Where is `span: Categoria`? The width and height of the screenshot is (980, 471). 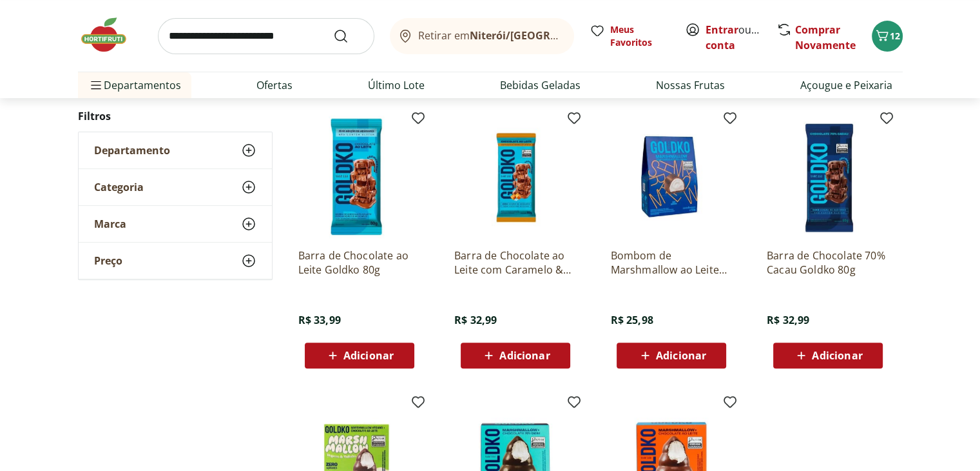 span: Categoria is located at coordinates (118, 187).